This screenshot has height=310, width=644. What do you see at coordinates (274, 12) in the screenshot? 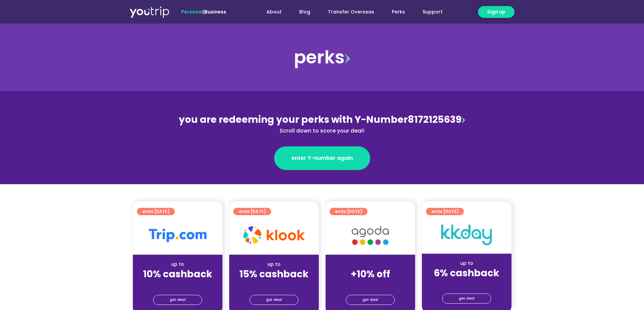
I see `a: About` at bounding box center [274, 12].